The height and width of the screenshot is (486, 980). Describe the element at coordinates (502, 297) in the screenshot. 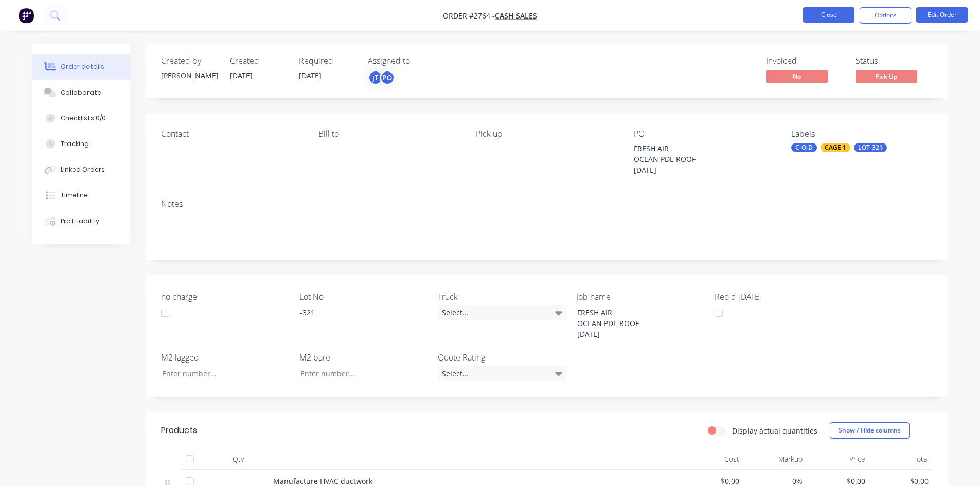

I see `label: Truck` at that location.